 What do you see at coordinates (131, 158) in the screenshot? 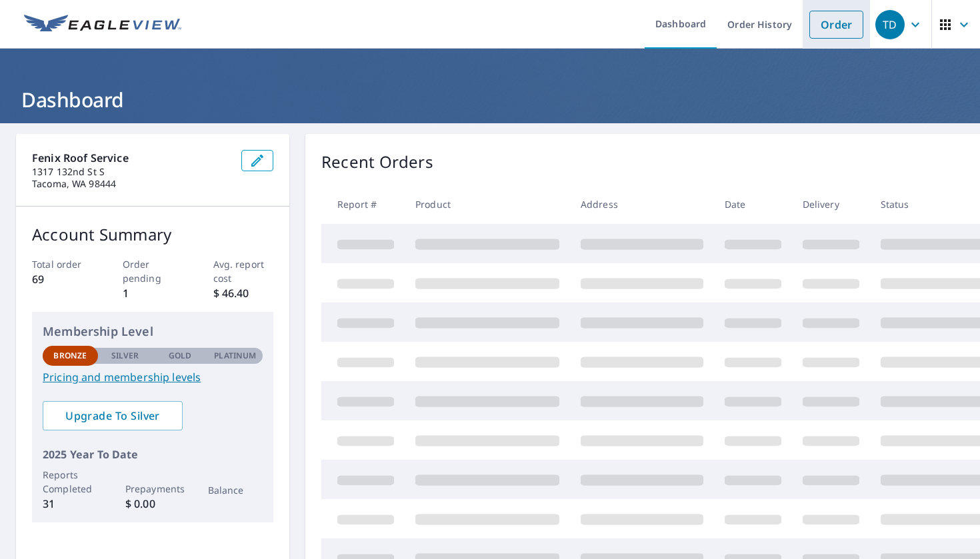
I see `p: Fenix Roof Service` at bounding box center [131, 158].